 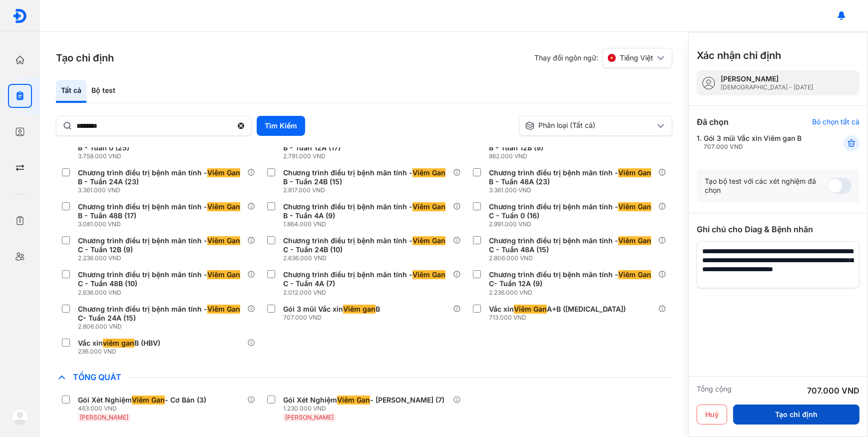 What do you see at coordinates (714, 391) in the screenshot?
I see `div: Tổng cộng` at bounding box center [714, 391].